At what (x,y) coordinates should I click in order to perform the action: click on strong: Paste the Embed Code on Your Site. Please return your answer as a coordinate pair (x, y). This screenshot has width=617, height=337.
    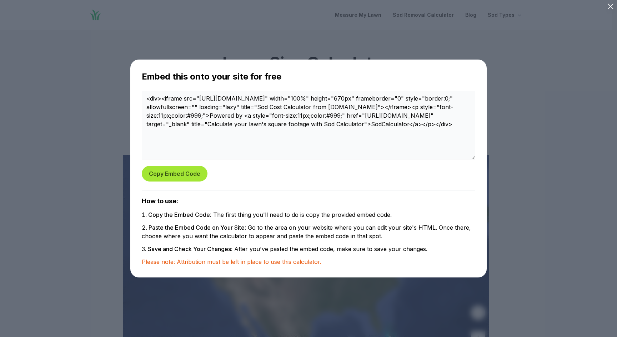
    Looking at the image, I should click on (196, 228).